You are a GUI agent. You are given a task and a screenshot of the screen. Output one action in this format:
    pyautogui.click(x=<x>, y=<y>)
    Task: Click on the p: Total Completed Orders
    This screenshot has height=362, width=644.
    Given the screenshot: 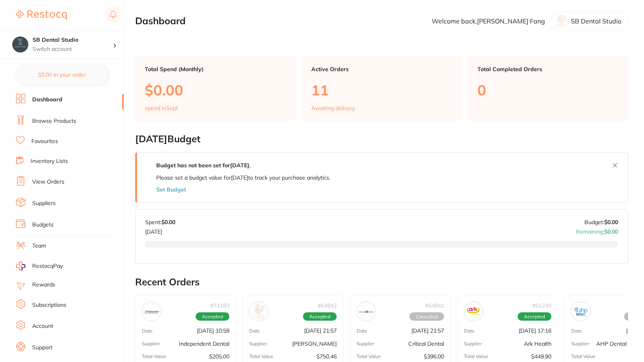 What is the action you would take?
    pyautogui.click(x=547, y=69)
    